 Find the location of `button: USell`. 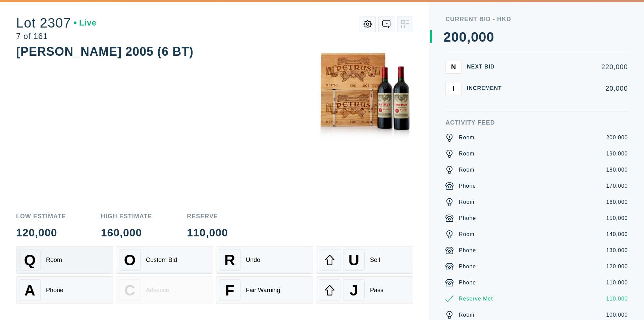

button: USell is located at coordinates (365, 260).